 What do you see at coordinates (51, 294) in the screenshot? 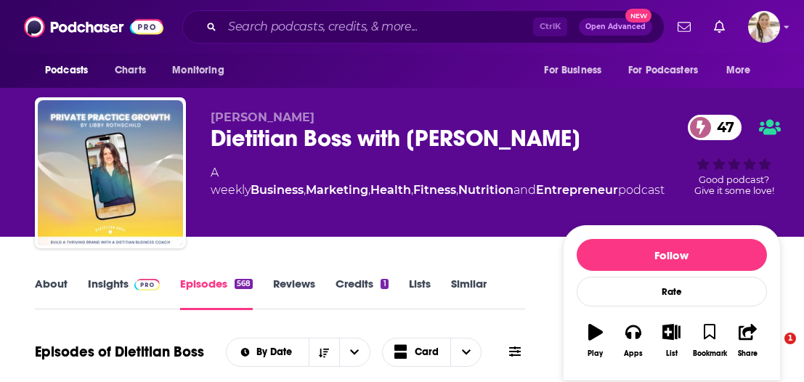
I see `a: About` at bounding box center [51, 294].